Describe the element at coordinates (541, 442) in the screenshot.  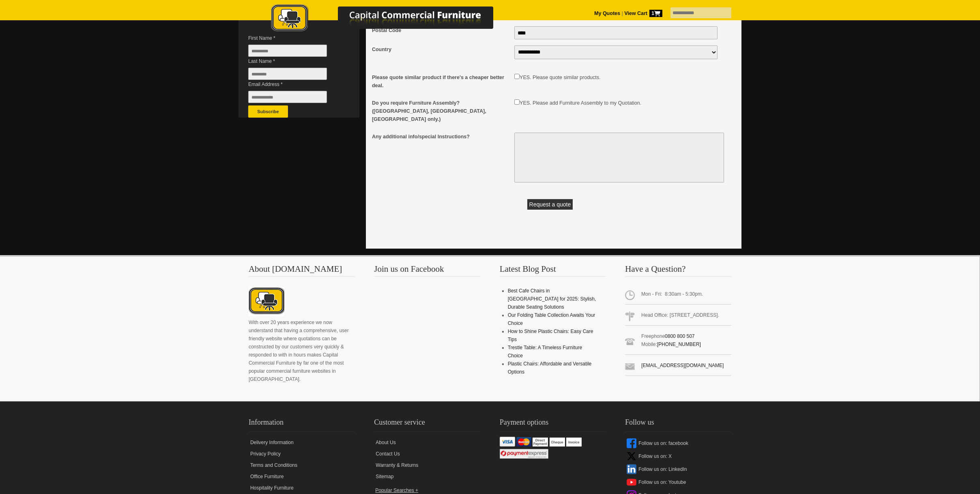
I see `img: Direct Payment` at that location.